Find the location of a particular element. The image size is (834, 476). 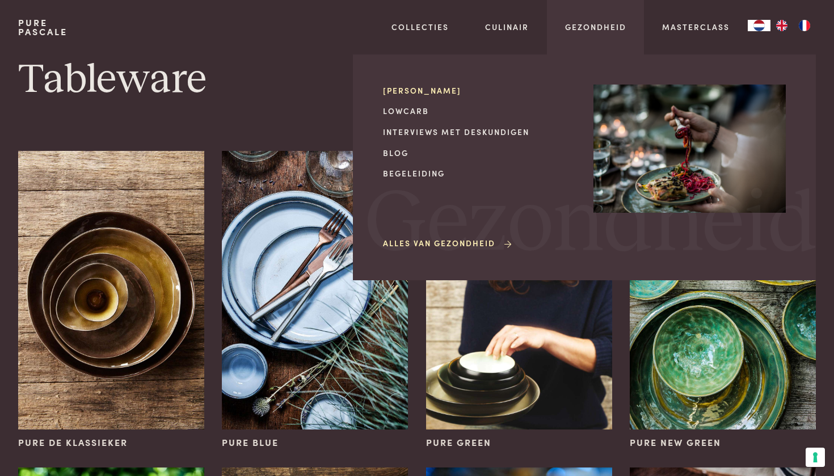

a: Begeleiding is located at coordinates (479, 173).